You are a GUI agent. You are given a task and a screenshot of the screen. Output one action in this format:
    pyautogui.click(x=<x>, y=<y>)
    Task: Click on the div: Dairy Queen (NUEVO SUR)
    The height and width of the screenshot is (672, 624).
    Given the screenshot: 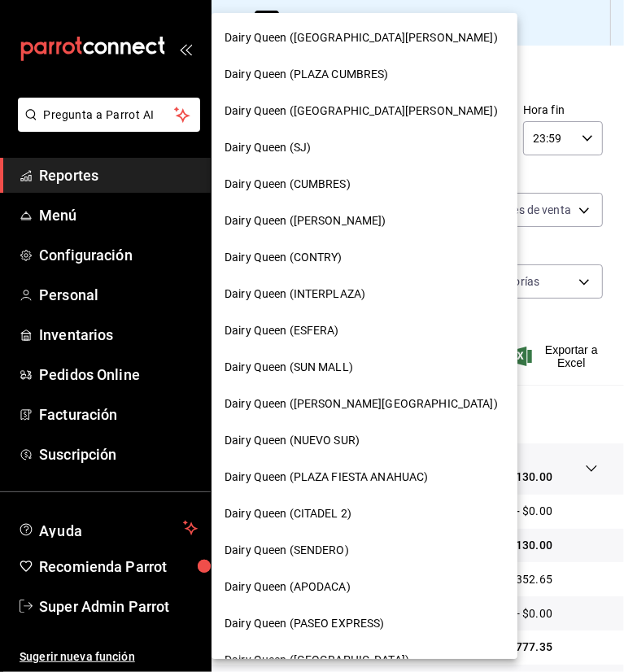 What is the action you would take?
    pyautogui.click(x=364, y=440)
    